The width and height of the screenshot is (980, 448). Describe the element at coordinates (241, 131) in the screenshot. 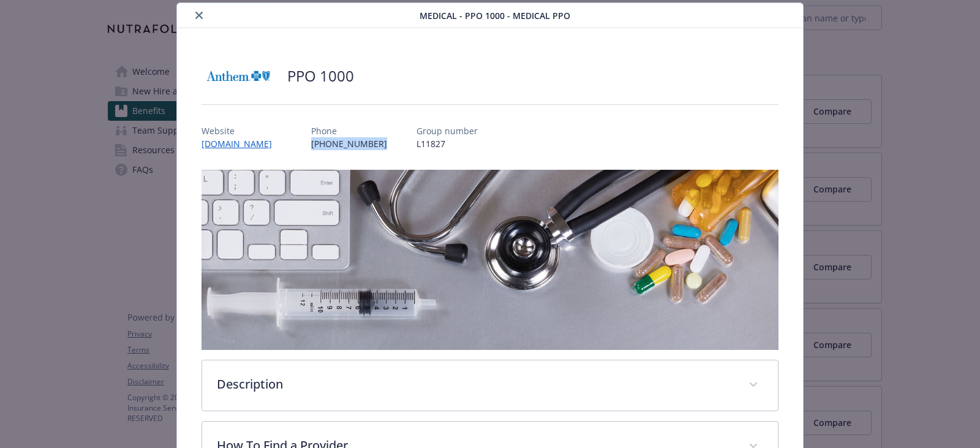

I see `p: Website` at that location.